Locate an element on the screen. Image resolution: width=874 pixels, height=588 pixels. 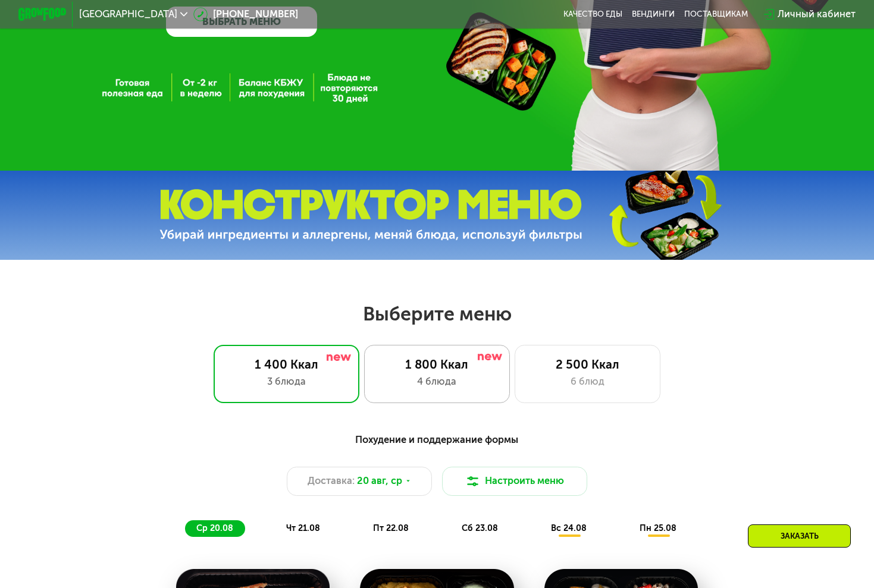
div: 6 блюд is located at coordinates (587, 382).